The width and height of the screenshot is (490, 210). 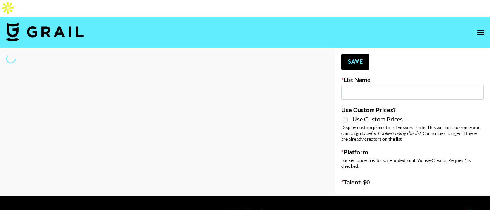 I want to click on em: for bookers using this list, so click(x=395, y=133).